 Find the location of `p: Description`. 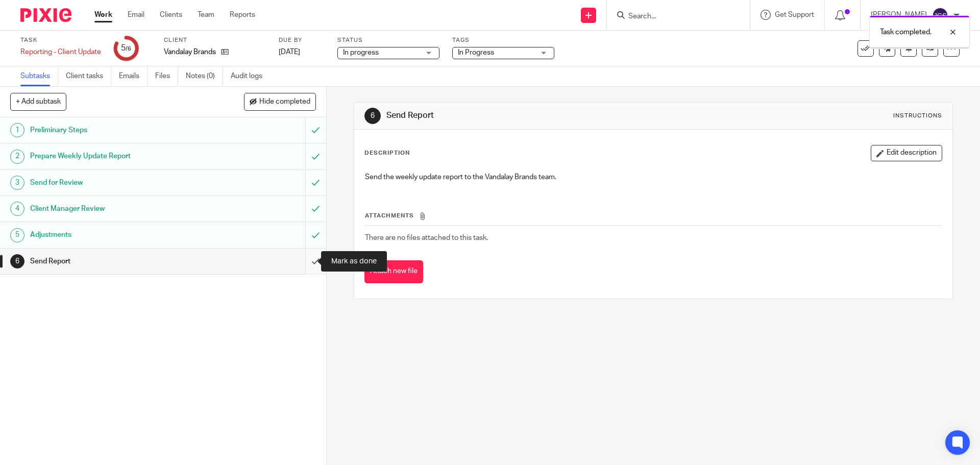

p: Description is located at coordinates (387, 153).